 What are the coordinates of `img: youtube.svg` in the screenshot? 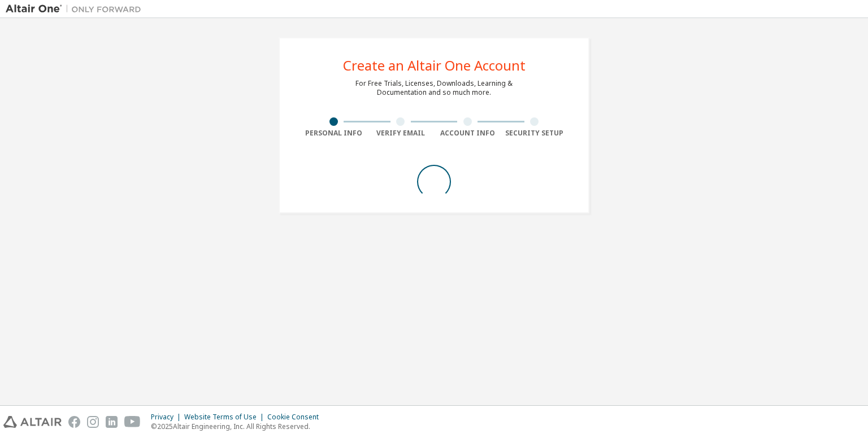 It's located at (132, 422).